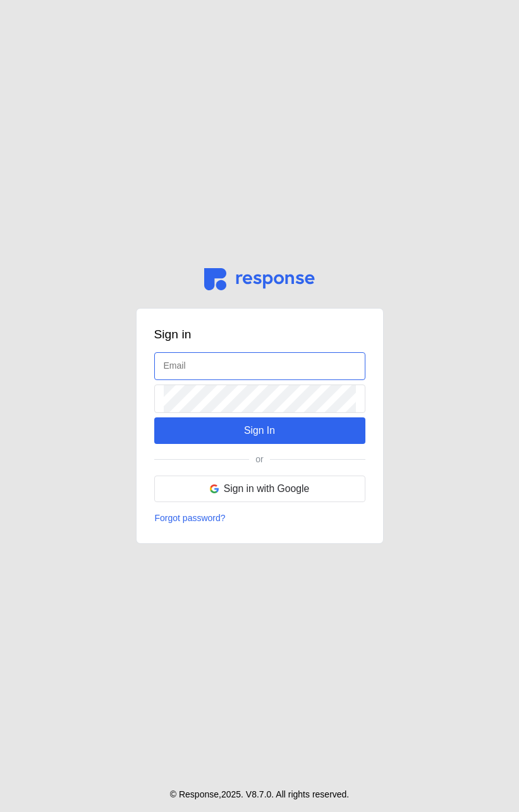  I want to click on h3: Sign in, so click(260, 335).